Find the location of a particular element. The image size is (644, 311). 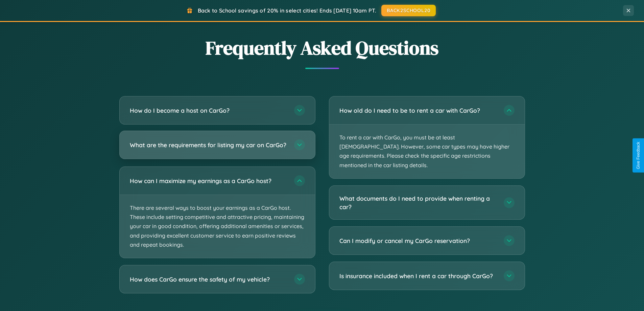

h3: What are the requirements for listing my car on CarGo? is located at coordinates (209, 145).